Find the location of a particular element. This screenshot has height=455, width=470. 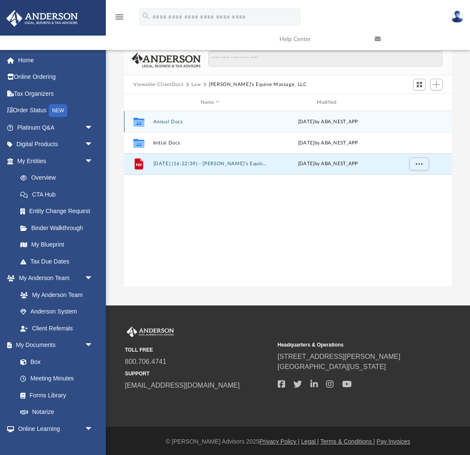

a: Client Referrals is located at coordinates (57, 328).